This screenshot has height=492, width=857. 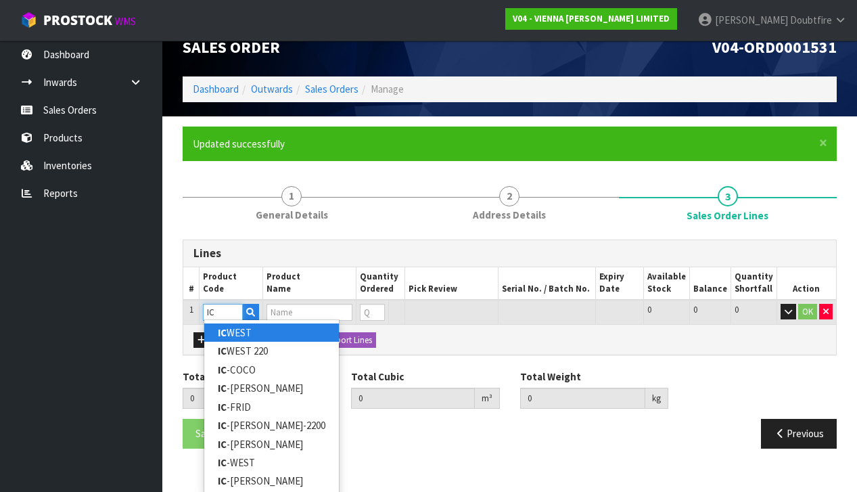 What do you see at coordinates (754, 284) in the screenshot?
I see `th: Quantity Shortfall` at bounding box center [754, 284].